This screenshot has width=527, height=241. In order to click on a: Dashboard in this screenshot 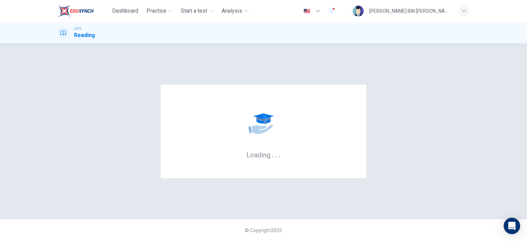, I will do `click(125, 11)`.